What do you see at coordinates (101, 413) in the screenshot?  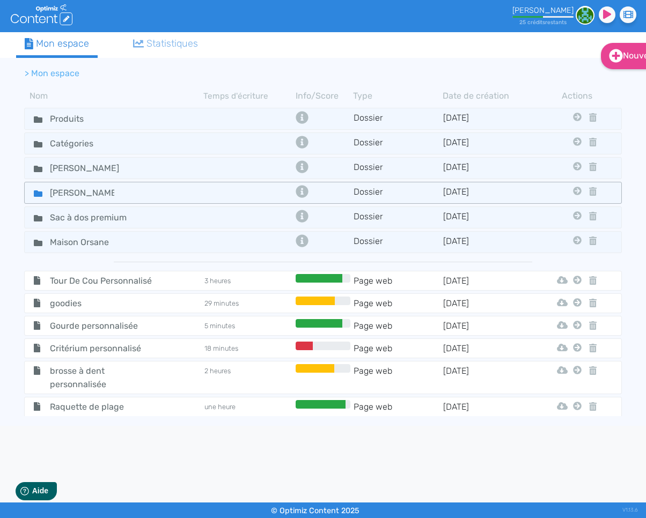 I see `span: Raquette de plage personnalisée` at bounding box center [101, 413].